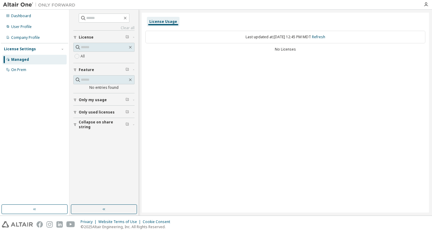  What do you see at coordinates (104, 100) in the screenshot?
I see `button: Only my usage` at bounding box center [104, 100].